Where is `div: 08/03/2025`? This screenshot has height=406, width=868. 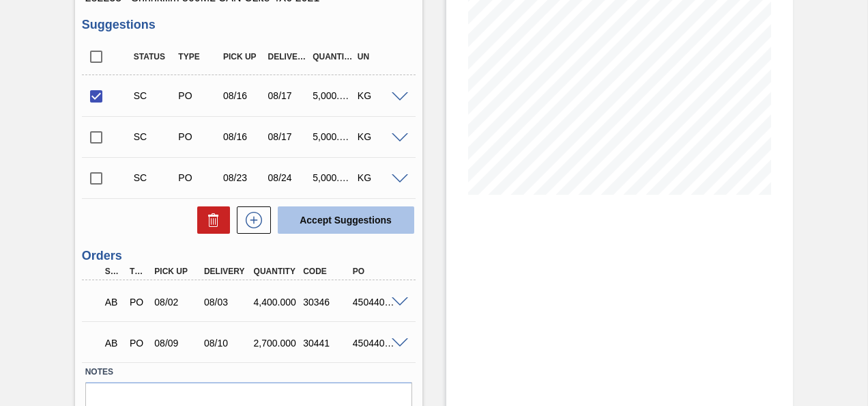
div: 08/03/2025 is located at coordinates (227, 301).